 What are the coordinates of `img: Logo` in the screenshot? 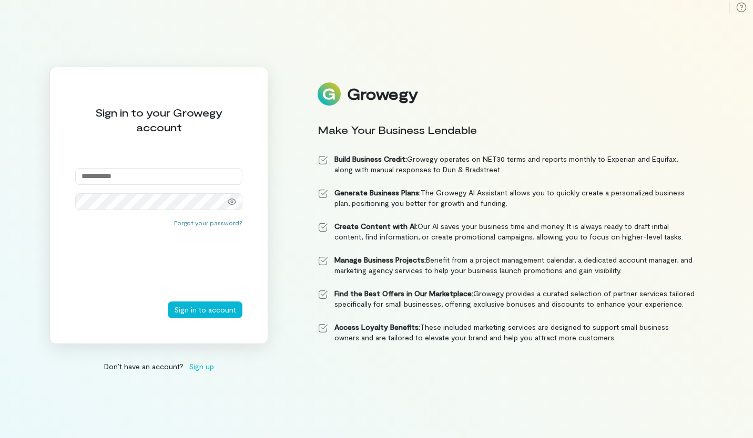 It's located at (329, 94).